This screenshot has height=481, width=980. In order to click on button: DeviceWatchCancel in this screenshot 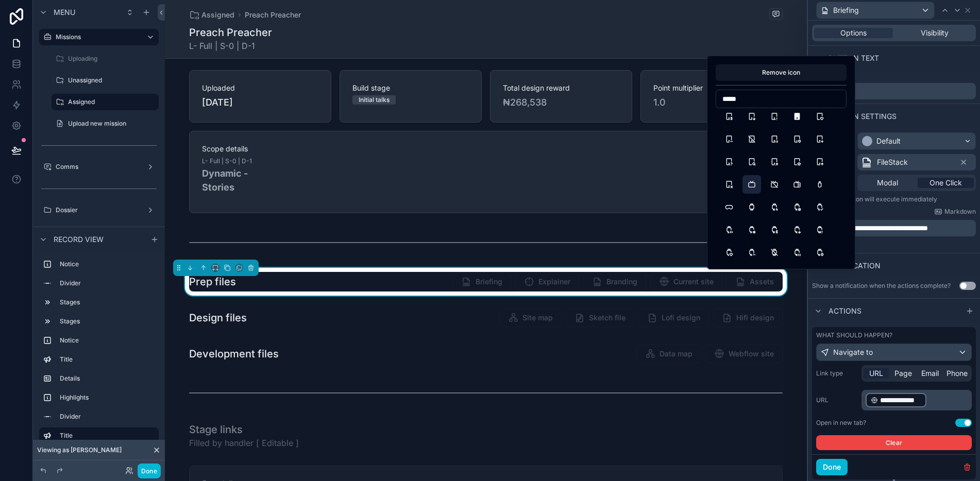, I will do `click(796, 207)`.